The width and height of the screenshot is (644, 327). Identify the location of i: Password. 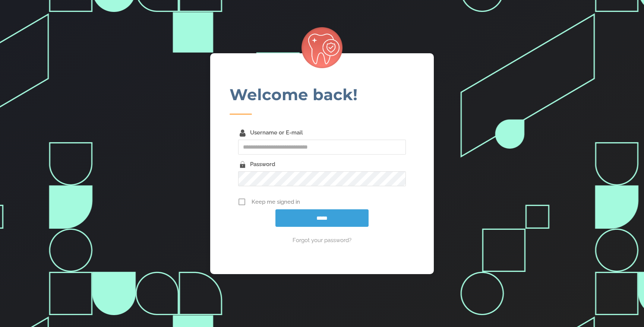
(243, 164).